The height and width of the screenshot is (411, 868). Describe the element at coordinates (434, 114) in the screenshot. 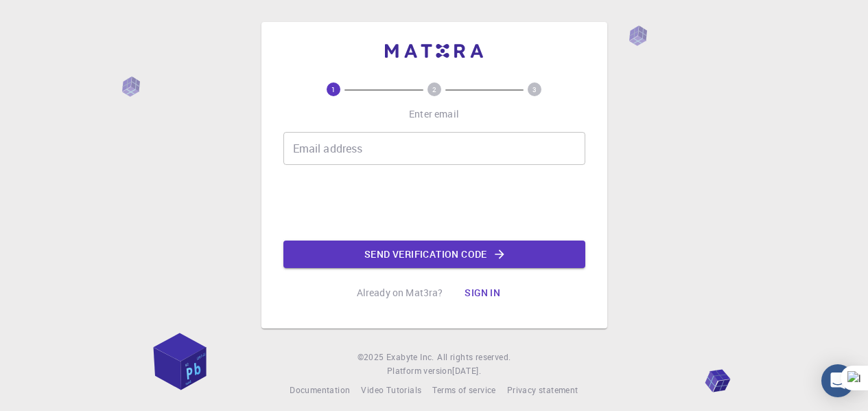

I see `p: Enter email` at that location.